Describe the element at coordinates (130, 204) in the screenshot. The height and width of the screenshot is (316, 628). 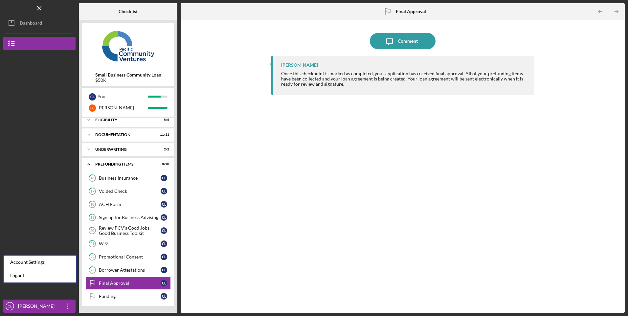
I see `div: ACH Form` at that location.